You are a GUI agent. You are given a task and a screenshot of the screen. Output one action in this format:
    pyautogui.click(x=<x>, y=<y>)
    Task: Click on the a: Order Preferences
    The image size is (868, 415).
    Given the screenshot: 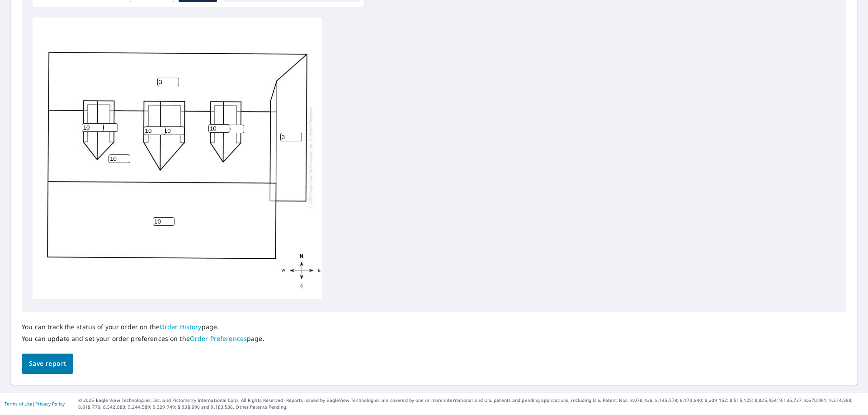 What is the action you would take?
    pyautogui.click(x=218, y=338)
    